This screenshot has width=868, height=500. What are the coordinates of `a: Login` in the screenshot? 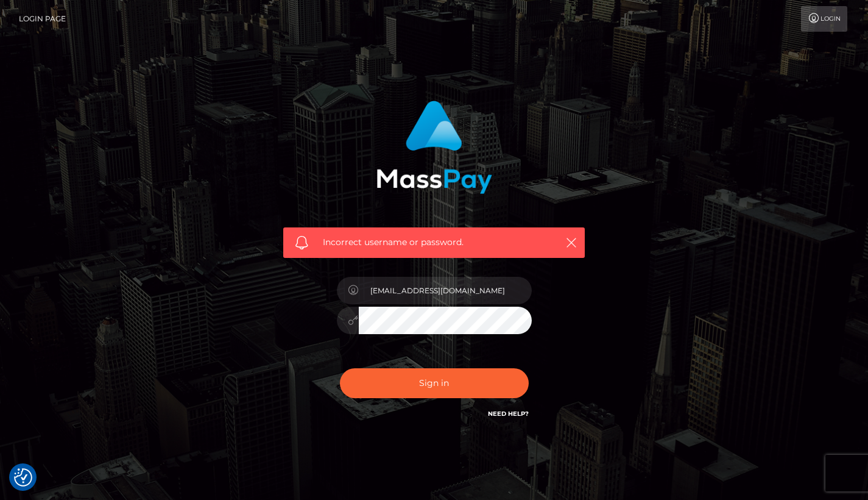 It's located at (824, 19).